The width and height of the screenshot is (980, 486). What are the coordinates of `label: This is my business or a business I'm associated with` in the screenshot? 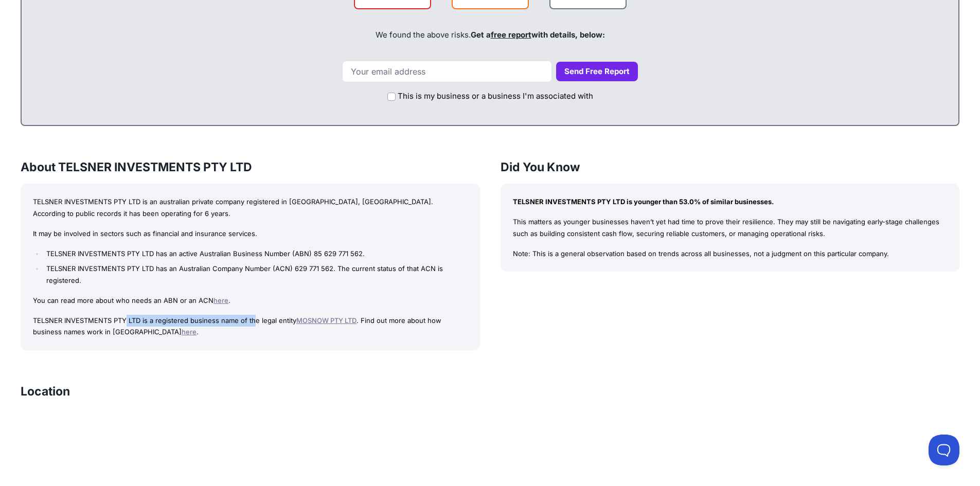 It's located at (495, 96).